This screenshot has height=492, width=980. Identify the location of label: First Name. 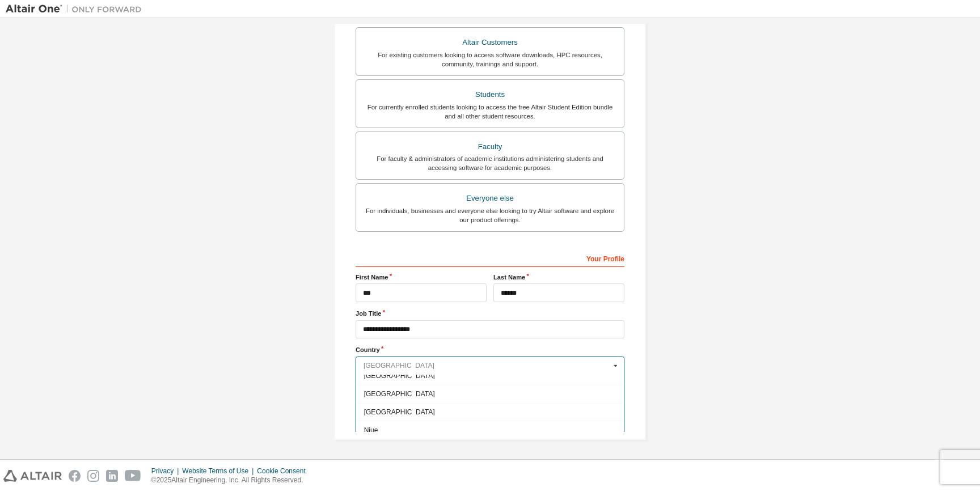
(421, 277).